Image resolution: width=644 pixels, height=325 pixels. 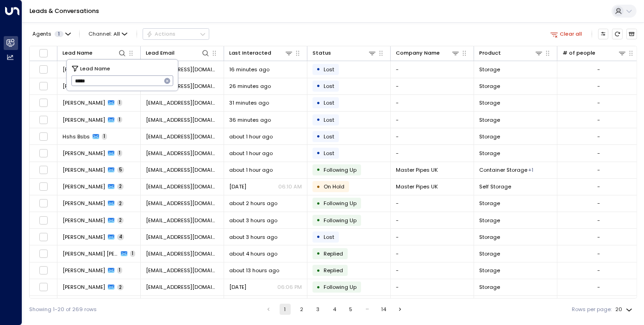 I want to click on div: Lead Email, so click(x=178, y=53).